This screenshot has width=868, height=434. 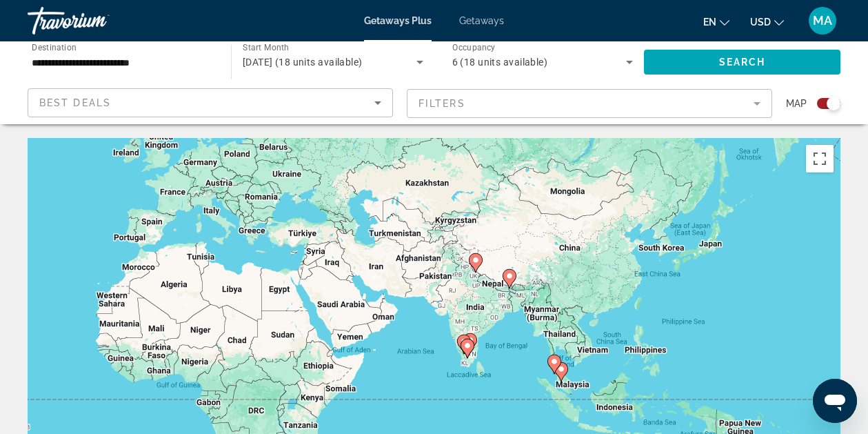 What do you see at coordinates (716, 22) in the screenshot?
I see `button: Change language` at bounding box center [716, 22].